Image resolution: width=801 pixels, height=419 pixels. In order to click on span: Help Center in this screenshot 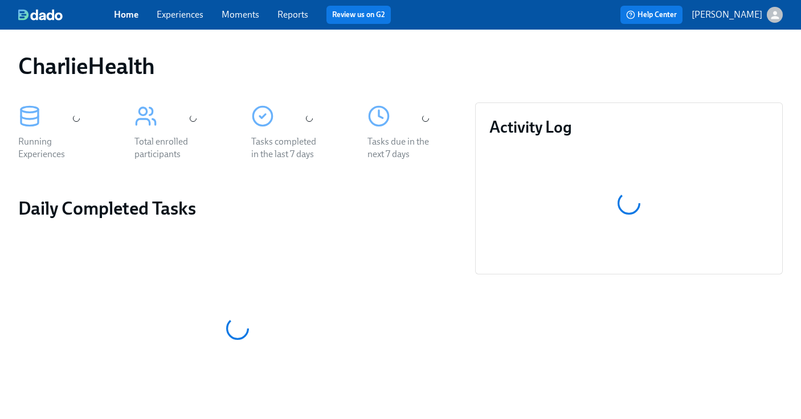, I will do `click(651, 15)`.